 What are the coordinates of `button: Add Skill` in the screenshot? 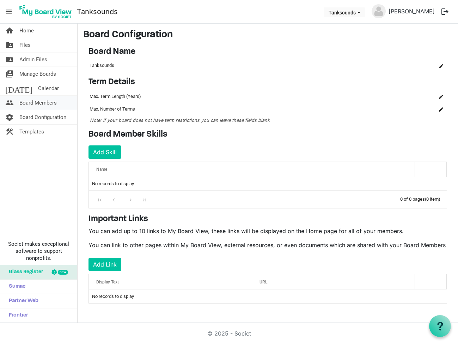 It's located at (105, 152).